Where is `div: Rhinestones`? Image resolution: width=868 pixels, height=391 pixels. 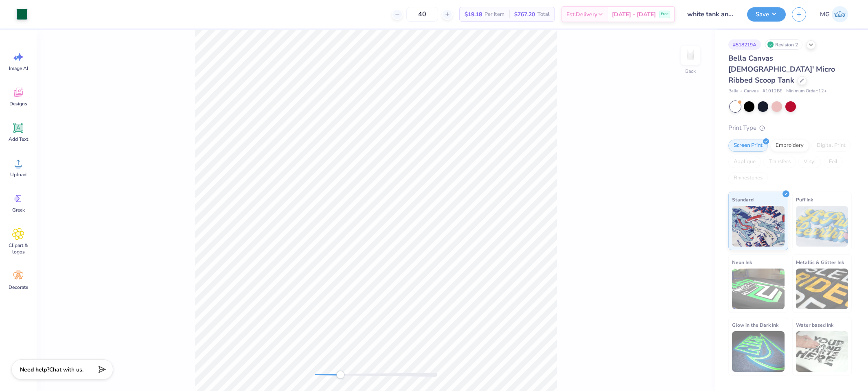 div: Rhinestones is located at coordinates (748, 178).